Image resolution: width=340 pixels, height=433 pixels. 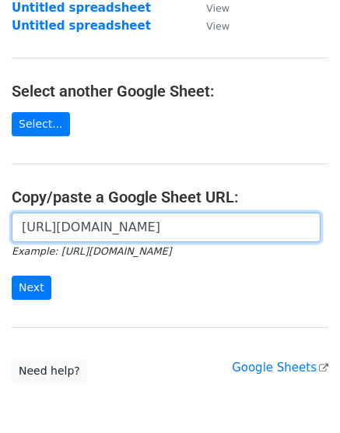 I want to click on h4: Copy/paste a Google Sheet URL:, so click(x=170, y=197).